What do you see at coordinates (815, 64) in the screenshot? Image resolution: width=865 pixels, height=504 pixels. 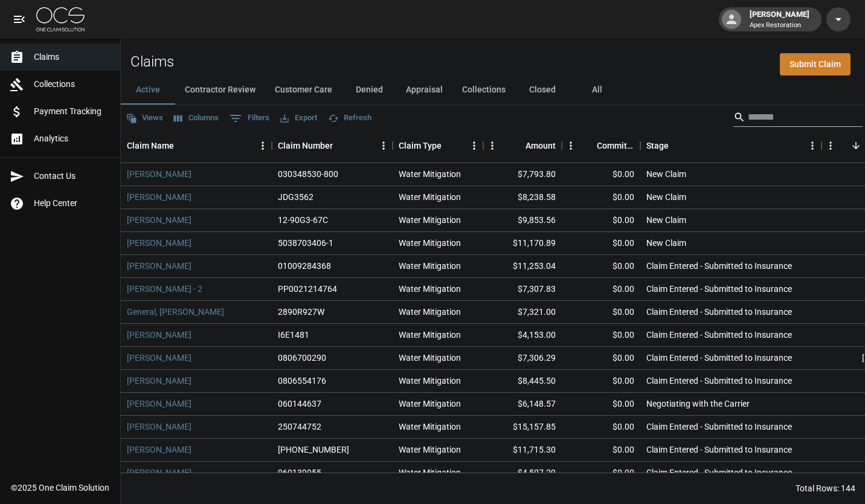 I see `a: Submit Claim` at bounding box center [815, 64].